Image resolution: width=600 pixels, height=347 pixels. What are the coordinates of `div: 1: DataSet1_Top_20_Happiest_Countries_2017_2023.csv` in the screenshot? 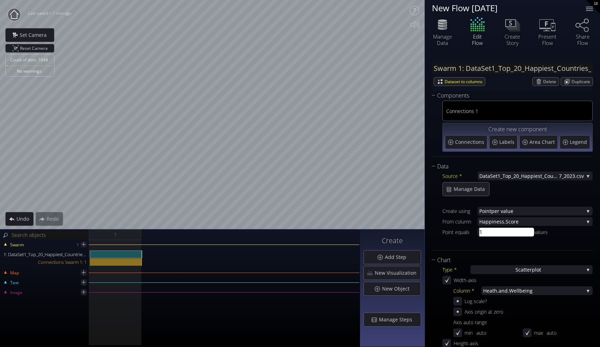 It's located at (45, 254).